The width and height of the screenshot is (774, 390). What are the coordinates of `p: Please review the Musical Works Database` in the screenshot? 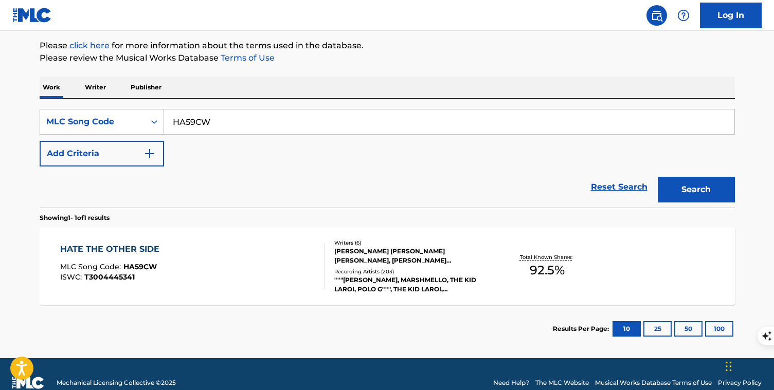 It's located at (387, 58).